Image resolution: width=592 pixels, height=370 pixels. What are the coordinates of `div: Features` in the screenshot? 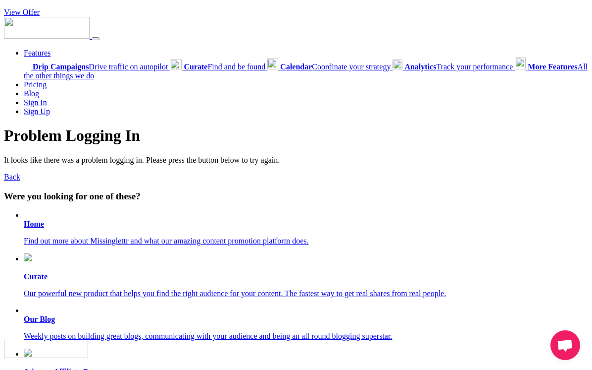 It's located at (306, 69).